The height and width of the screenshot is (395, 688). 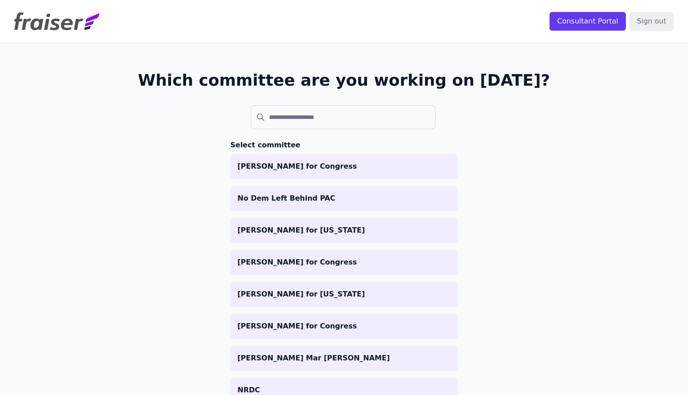 What do you see at coordinates (344, 198) in the screenshot?
I see `a: No Dem Left Behind PAC` at bounding box center [344, 198].